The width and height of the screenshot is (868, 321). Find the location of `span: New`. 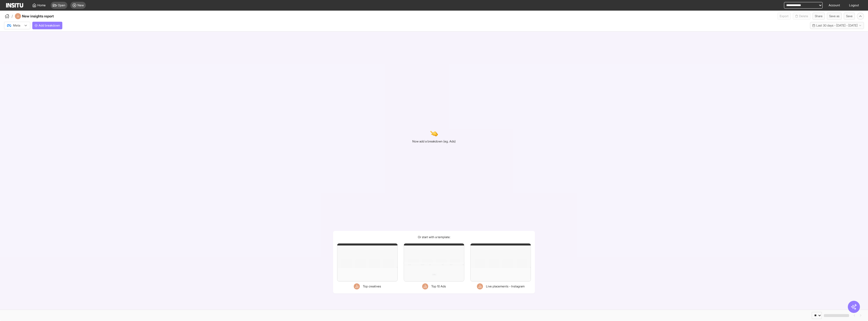

span: New is located at coordinates (80, 5).